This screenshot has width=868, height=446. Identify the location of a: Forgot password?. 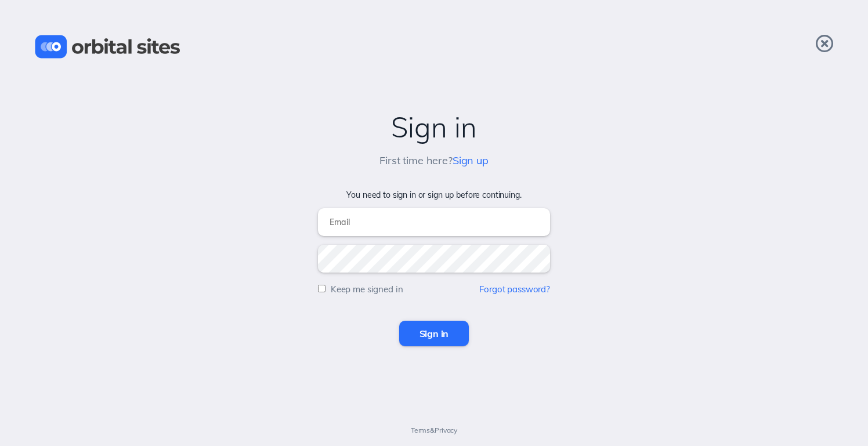
(515, 289).